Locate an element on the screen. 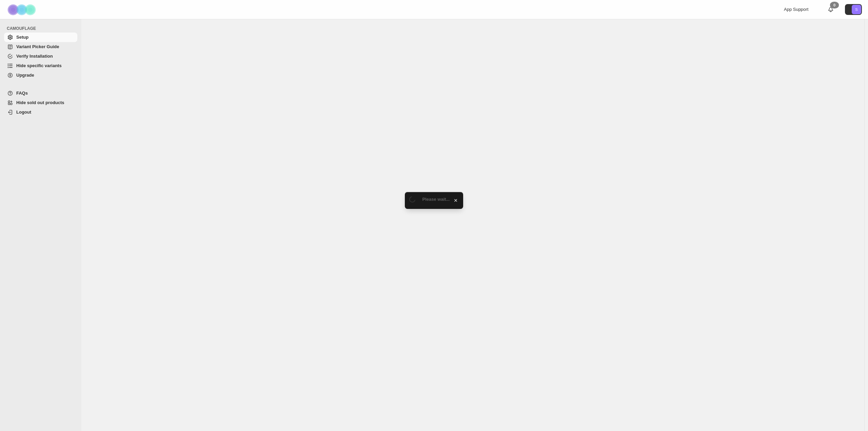 This screenshot has height=431, width=868. a: Hide sold out products is located at coordinates (41, 103).